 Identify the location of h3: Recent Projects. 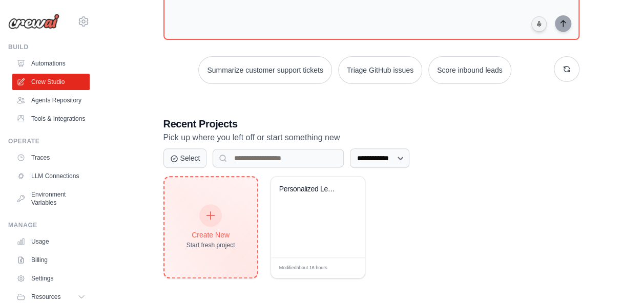
(371, 124).